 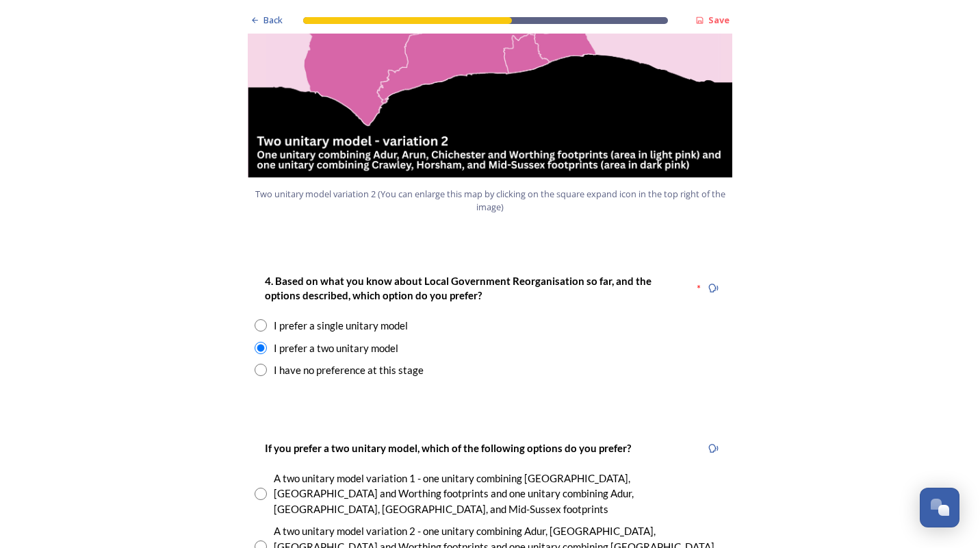 What do you see at coordinates (719, 19) in the screenshot?
I see `strong: Save` at bounding box center [719, 19].